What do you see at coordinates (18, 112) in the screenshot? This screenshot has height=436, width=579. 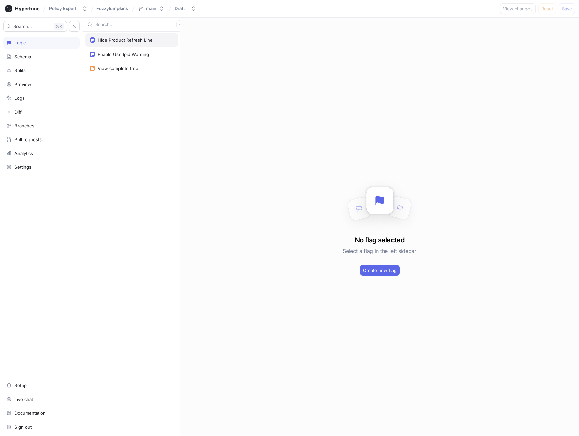 I see `div: Diff` at bounding box center [18, 112].